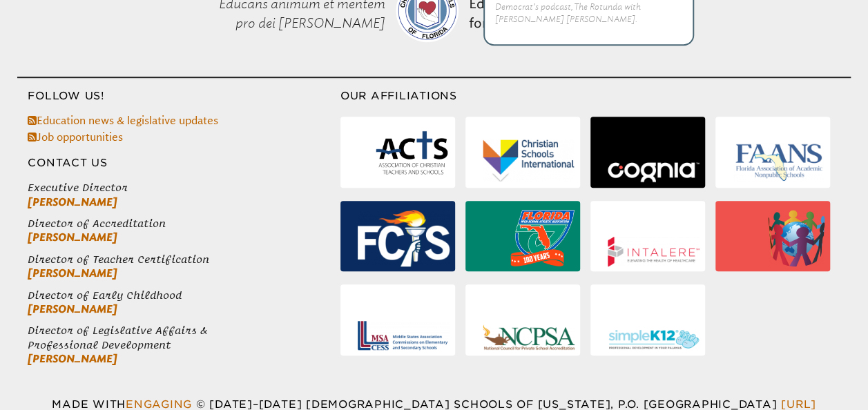 This screenshot has width=868, height=410. Describe the element at coordinates (542, 238) in the screenshot. I see `img: Florida High School Athletic Association` at that location.